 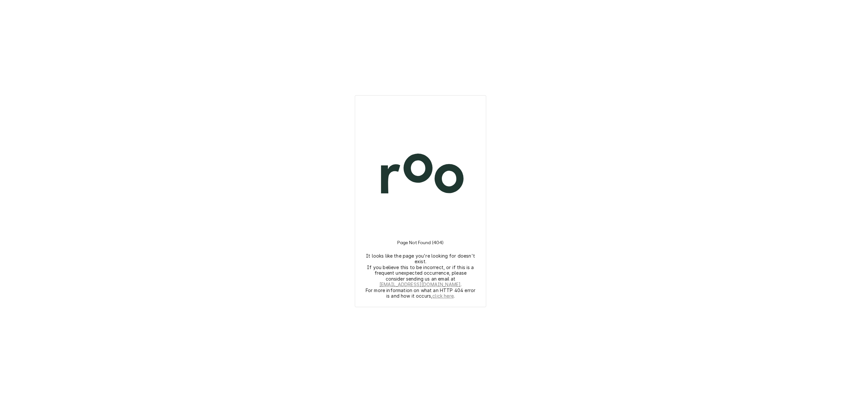 What do you see at coordinates (420, 266) in the screenshot?
I see `div: Instructions` at bounding box center [420, 266].